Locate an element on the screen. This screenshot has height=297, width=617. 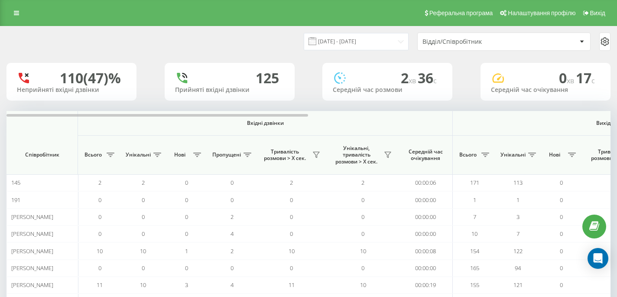
span: 155 is located at coordinates (475, 285).